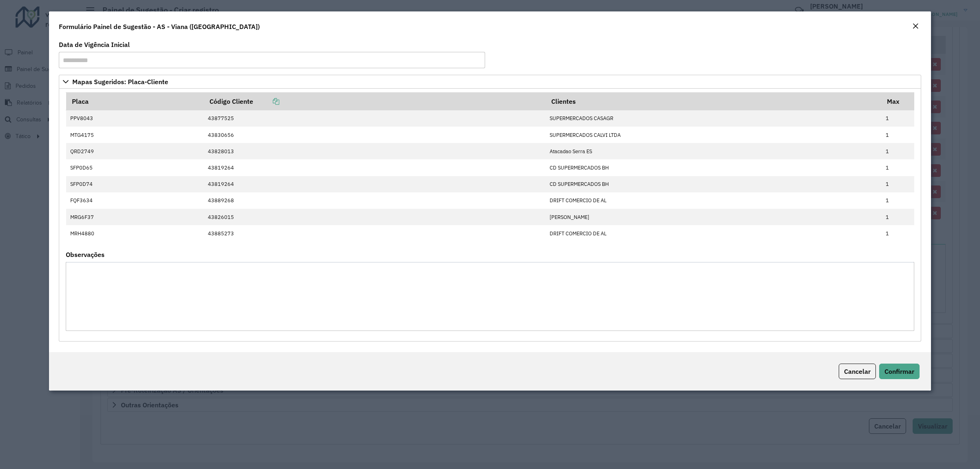  I want to click on td: 43826015, so click(374, 216).